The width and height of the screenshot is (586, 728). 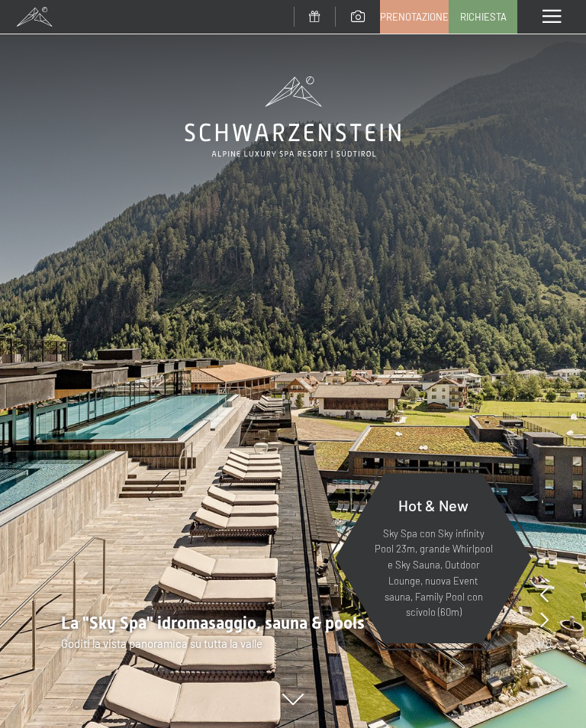 What do you see at coordinates (433, 558) in the screenshot?
I see `a: Hot & New Sky Spa con Sky infinity Pool 23m, grande Whirlpool e Sky Sauna, Outdoor Lounge, nuova ...` at bounding box center [433, 558].